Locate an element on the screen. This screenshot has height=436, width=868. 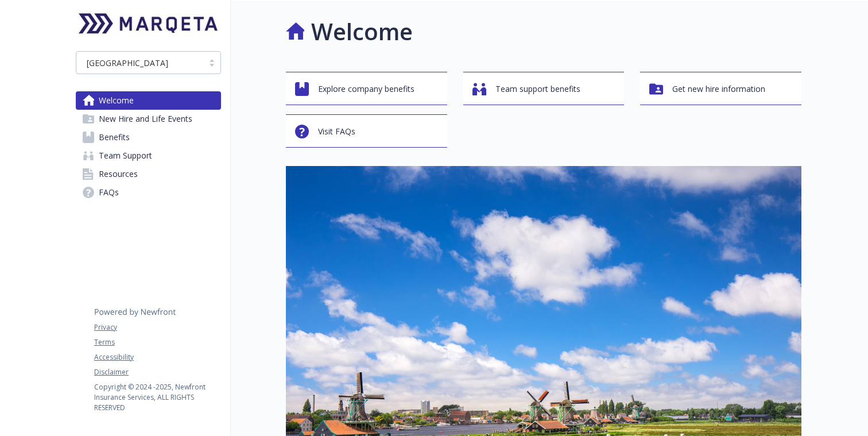
a: Benefits is located at coordinates (148, 137).